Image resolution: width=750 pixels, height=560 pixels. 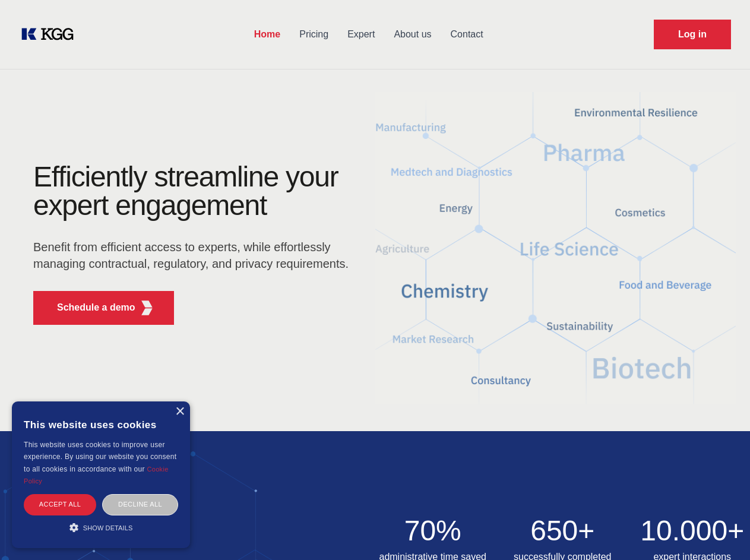 What do you see at coordinates (103, 307) in the screenshot?
I see `button: Schedule a demoKGG Fifth Element RED` at bounding box center [103, 307].